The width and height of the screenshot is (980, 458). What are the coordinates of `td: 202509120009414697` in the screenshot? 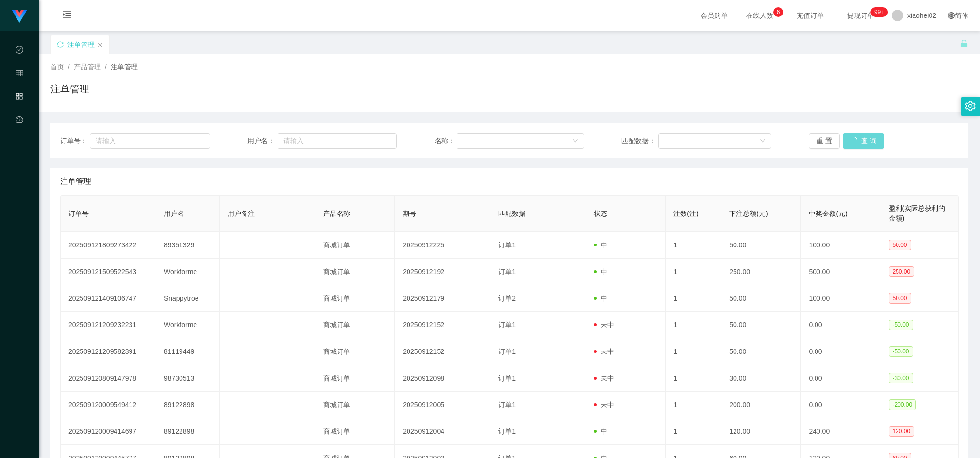 It's located at (108, 431).